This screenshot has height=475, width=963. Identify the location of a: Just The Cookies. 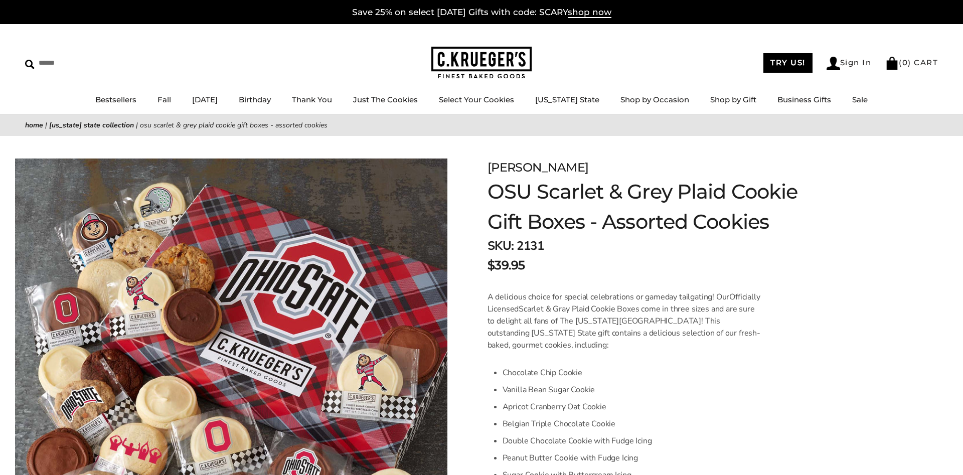
(385, 99).